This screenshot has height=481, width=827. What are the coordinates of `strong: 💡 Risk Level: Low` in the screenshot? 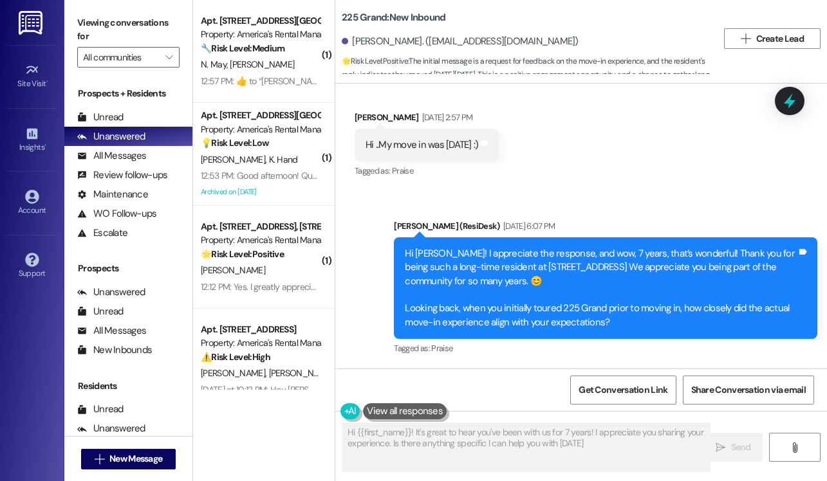 It's located at (235, 143).